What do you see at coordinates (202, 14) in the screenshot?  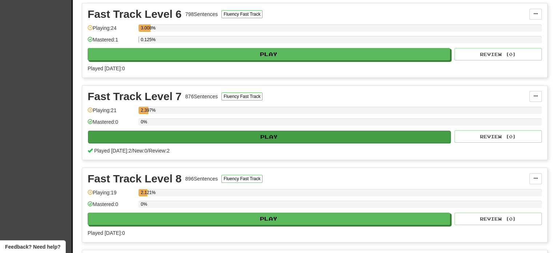 I see `div: 798 Sentences` at bounding box center [202, 14].